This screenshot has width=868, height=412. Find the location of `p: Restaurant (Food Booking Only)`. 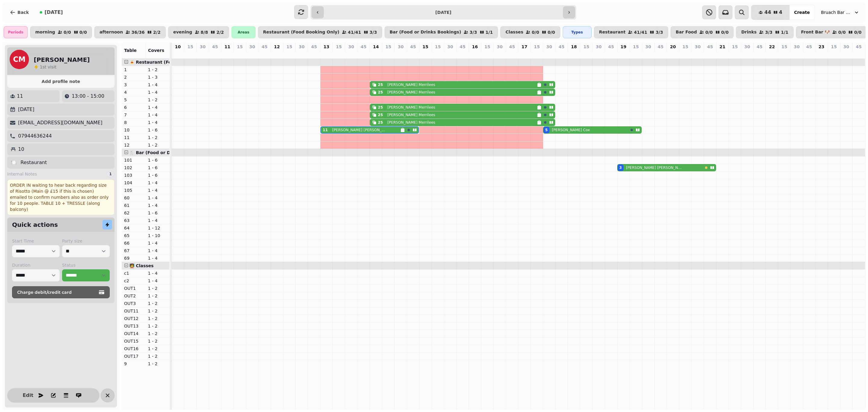

p: Restaurant (Food Booking Only) is located at coordinates (301, 32).